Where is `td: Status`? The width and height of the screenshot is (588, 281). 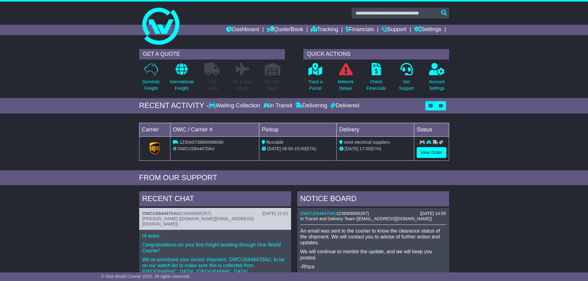 td: Status is located at coordinates (431, 130).